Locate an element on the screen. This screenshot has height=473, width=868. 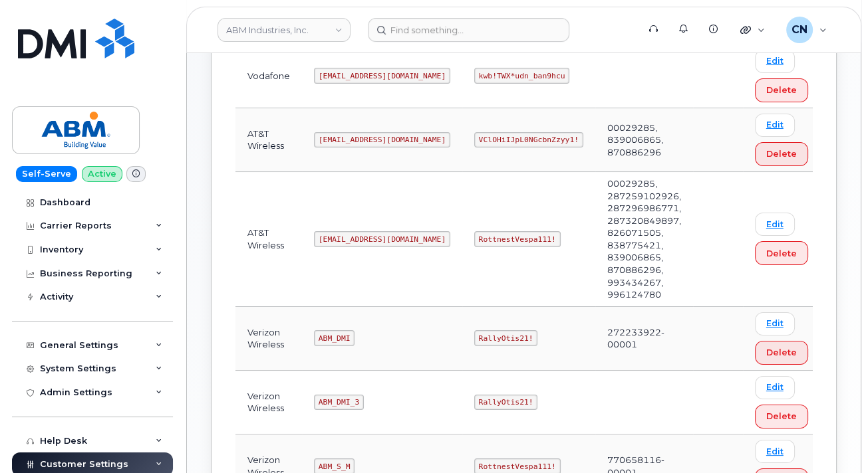
div: Quicklinks is located at coordinates (752, 30).